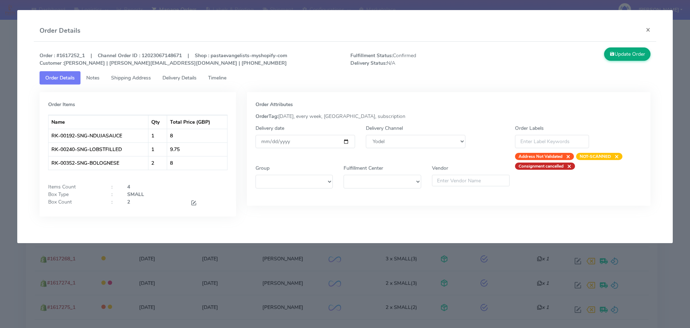  Describe the element at coordinates (345, 78) in the screenshot. I see `ul: Tabs` at that location.